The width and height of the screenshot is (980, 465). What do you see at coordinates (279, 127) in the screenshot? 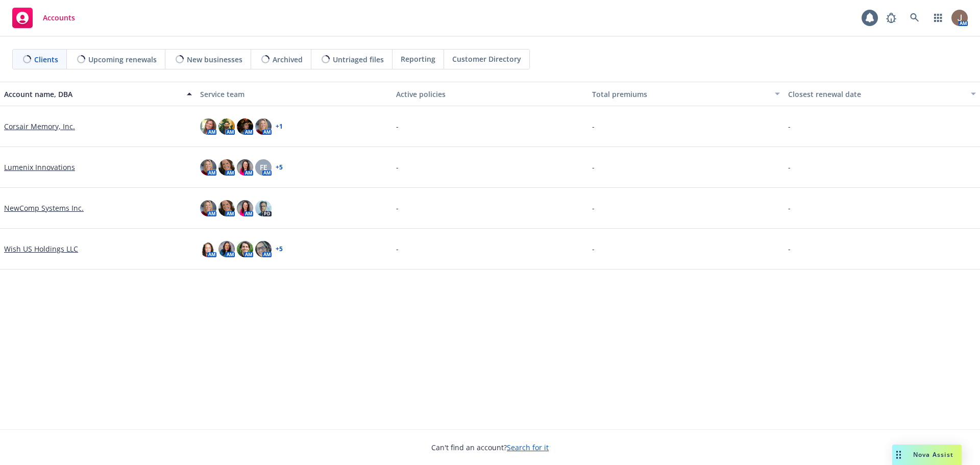
I see `a: + 1` at bounding box center [279, 127].